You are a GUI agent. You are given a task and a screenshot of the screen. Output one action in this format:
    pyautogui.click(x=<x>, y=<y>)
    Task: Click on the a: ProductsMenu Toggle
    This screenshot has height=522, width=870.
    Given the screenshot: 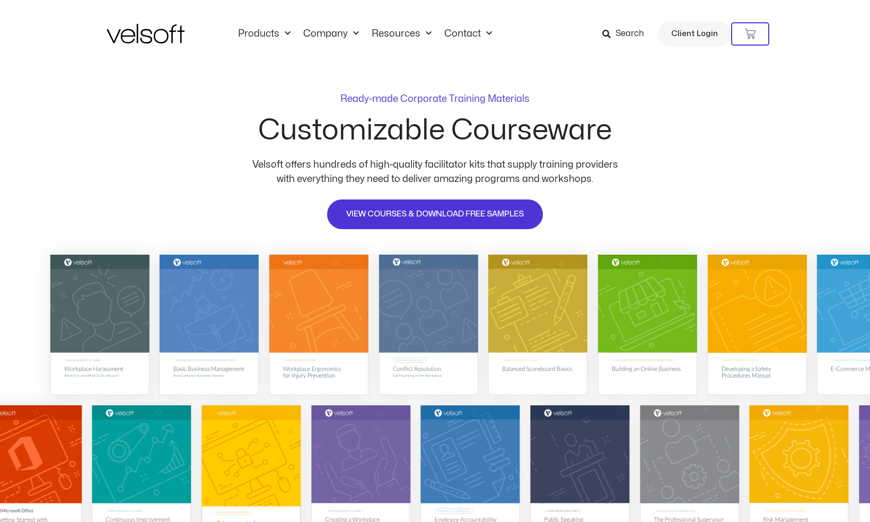 What is the action you would take?
    pyautogui.click(x=264, y=34)
    